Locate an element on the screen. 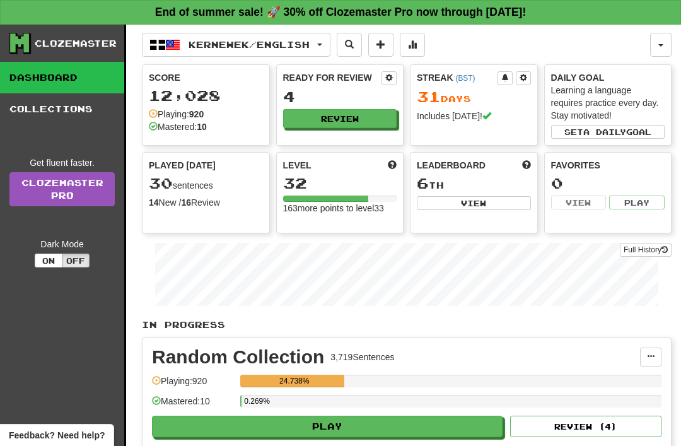 The height and width of the screenshot is (446, 681). a: (BST) is located at coordinates (465, 78).